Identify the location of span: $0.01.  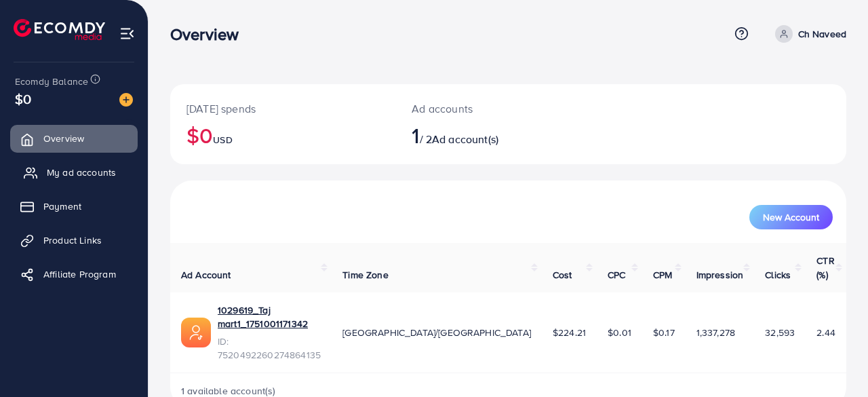
(619, 333).